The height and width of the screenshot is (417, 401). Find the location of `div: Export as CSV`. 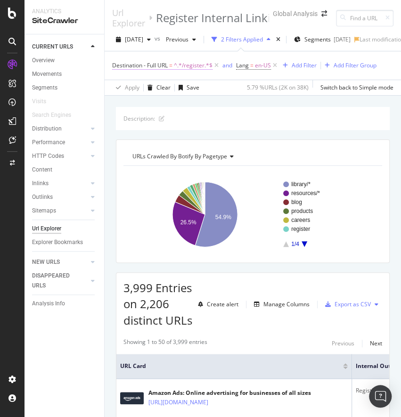

div: Export as CSV is located at coordinates (352, 304).